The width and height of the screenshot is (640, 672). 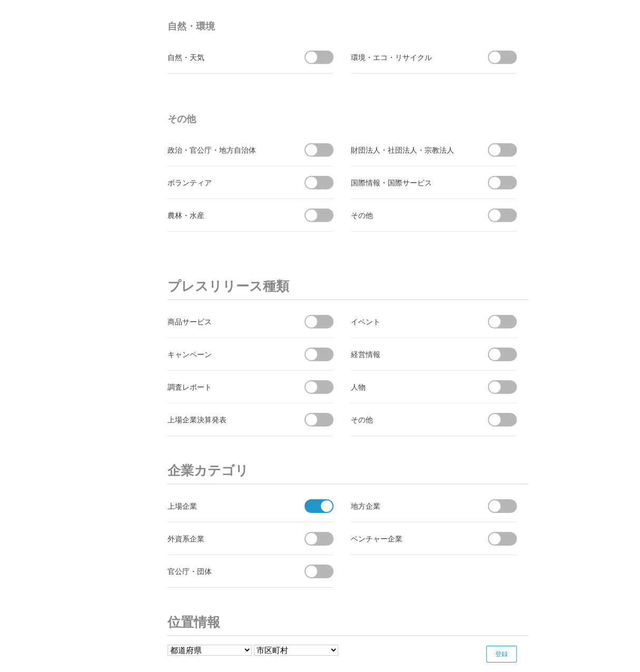 What do you see at coordinates (226, 182) in the screenshot?
I see `div: ボランティア` at bounding box center [226, 182].